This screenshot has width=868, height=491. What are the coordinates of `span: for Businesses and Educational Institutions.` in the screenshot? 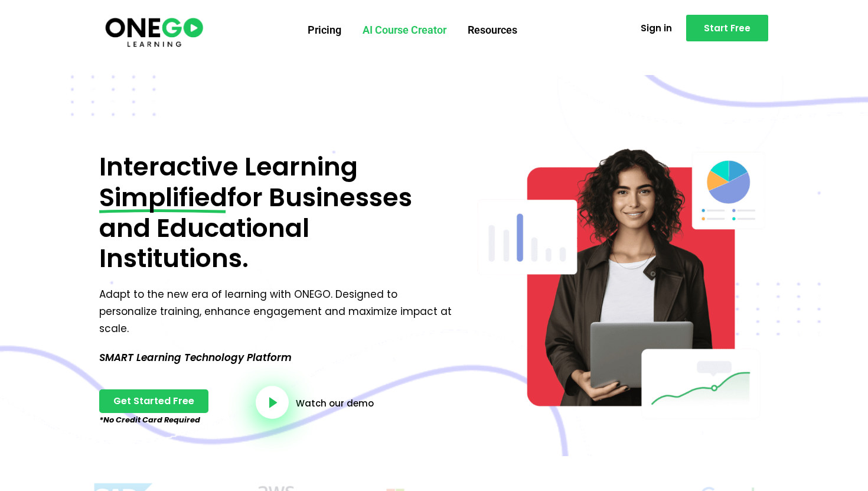 It's located at (256, 228).